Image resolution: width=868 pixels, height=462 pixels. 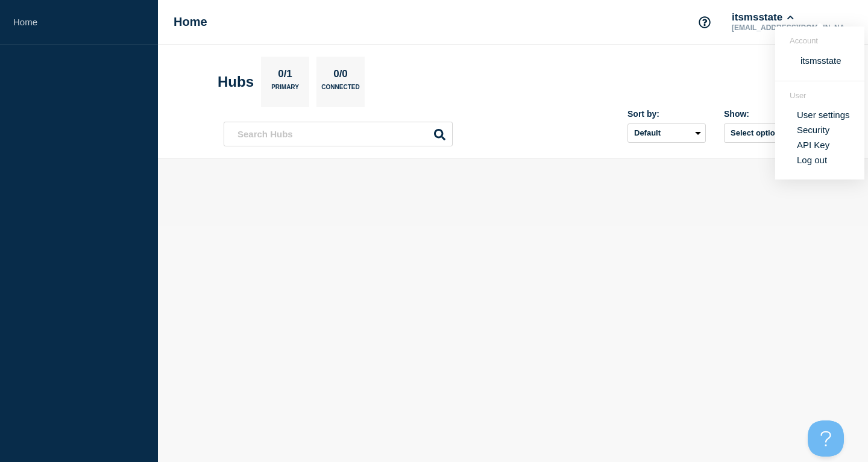 What do you see at coordinates (338, 133) in the screenshot?
I see `input: Search Hubs` at bounding box center [338, 133].